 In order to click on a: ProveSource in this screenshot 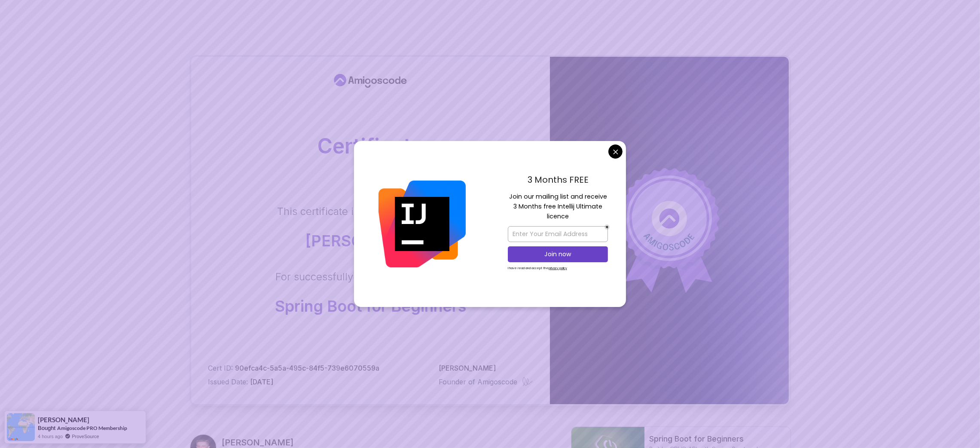, I will do `click(84, 436)`.